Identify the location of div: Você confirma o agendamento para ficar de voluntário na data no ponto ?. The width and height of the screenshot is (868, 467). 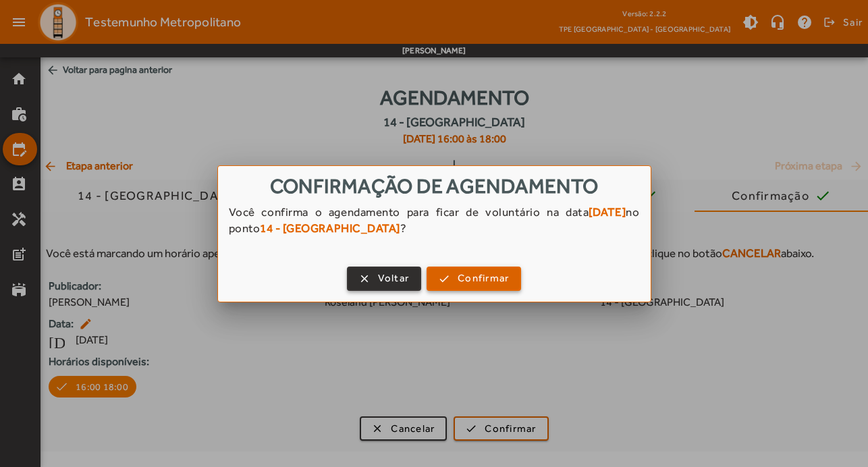
(434, 227).